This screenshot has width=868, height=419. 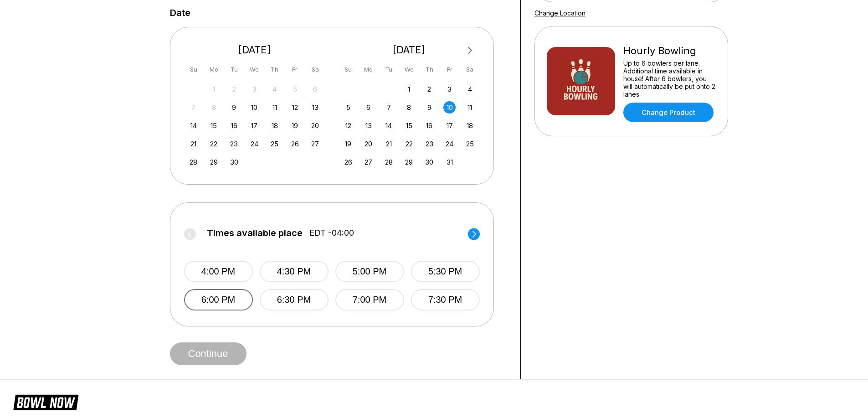 What do you see at coordinates (315, 125) in the screenshot?
I see `div: Choose Saturday, September 20th, 2025` at bounding box center [315, 125].